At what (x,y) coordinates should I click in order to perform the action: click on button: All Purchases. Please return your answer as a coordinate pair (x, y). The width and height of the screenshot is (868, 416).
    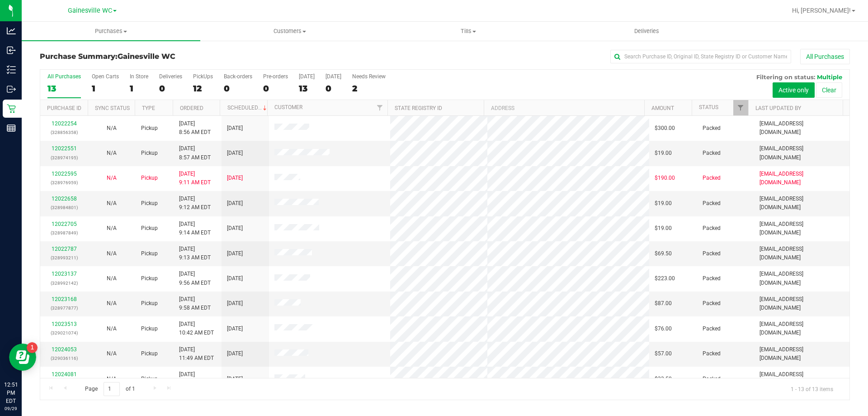
    Looking at the image, I should click on (825, 56).